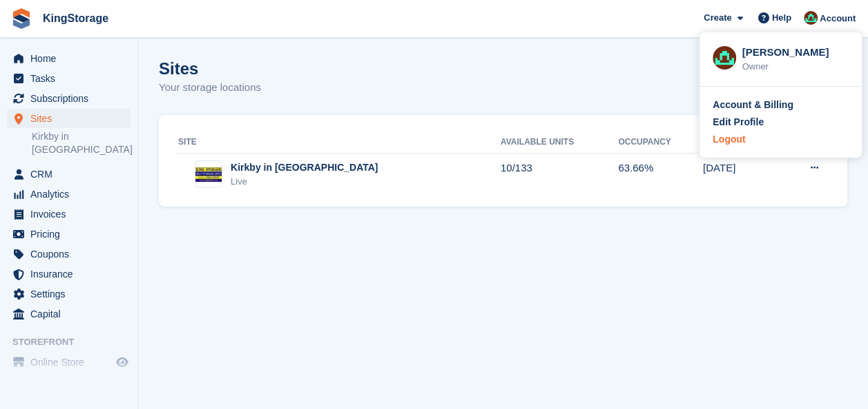 The width and height of the screenshot is (868, 409). Describe the element at coordinates (210, 87) in the screenshot. I see `p: Your storage locations` at that location.